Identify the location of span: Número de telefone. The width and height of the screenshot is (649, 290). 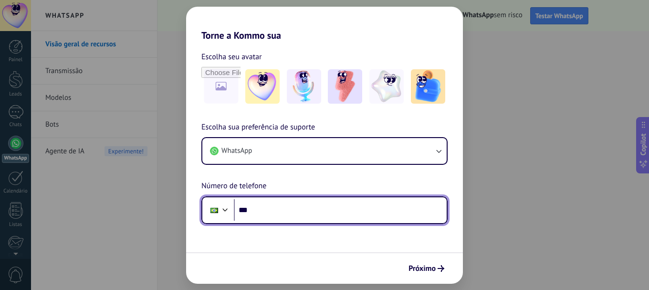
(234, 186).